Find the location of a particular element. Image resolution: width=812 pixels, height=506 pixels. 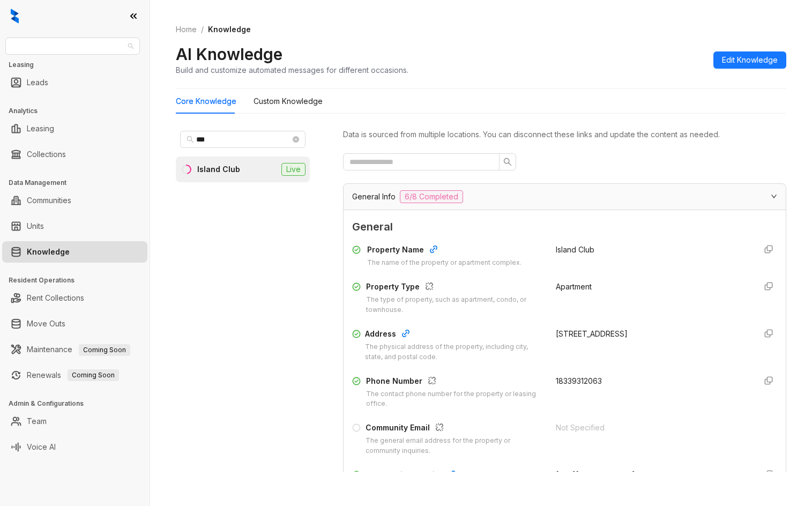

span: Live is located at coordinates (294, 170).